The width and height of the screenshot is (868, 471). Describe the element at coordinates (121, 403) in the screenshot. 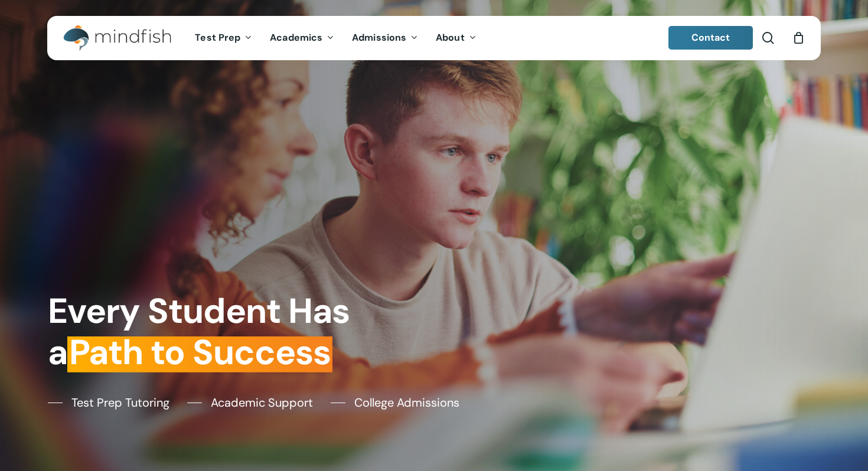

I see `span: Test Prep Tutoring` at that location.